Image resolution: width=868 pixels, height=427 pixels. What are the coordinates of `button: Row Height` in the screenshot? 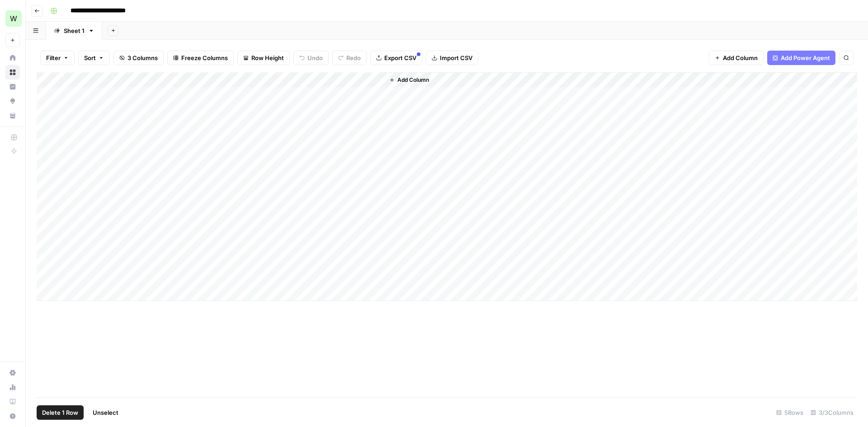 It's located at (263, 58).